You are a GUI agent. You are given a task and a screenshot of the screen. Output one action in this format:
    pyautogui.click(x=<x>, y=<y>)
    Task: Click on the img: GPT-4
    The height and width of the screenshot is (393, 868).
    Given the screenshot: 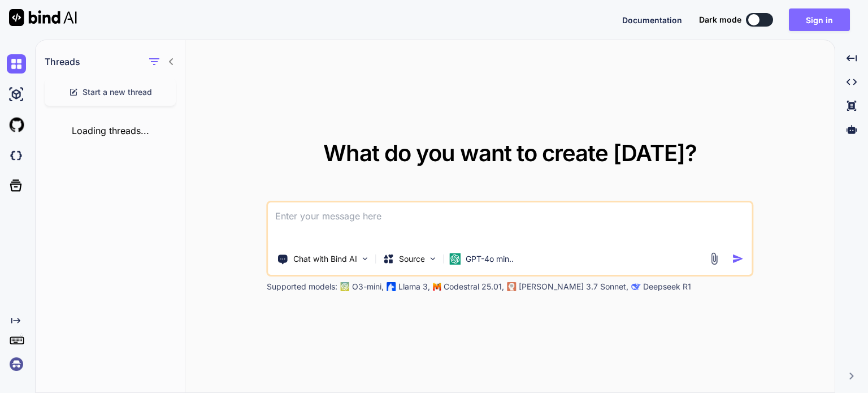 What is the action you would take?
    pyautogui.click(x=345, y=287)
    